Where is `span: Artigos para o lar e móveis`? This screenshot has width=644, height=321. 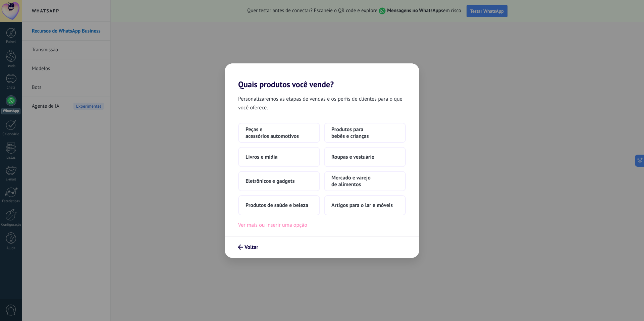
span: Artigos para o lar e móveis is located at coordinates (362, 205).